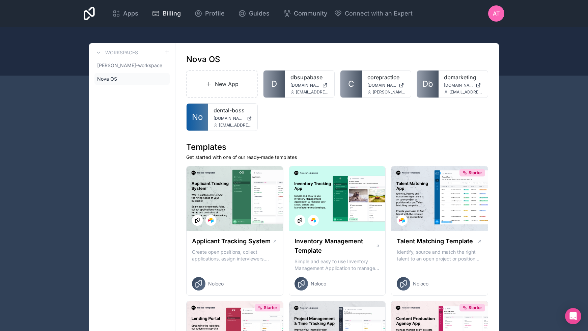 Image resolution: width=588 pixels, height=331 pixels. Describe the element at coordinates (274, 84) in the screenshot. I see `a: D` at that location.